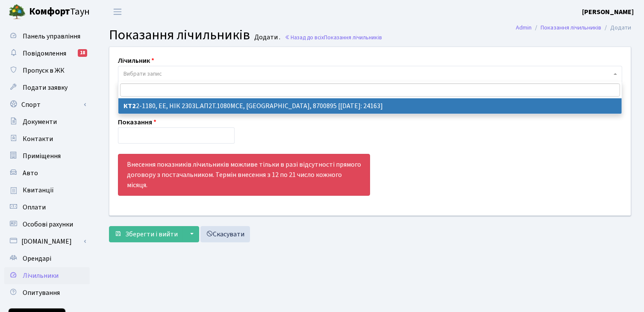 Image resolution: width=644 pixels, height=312 pixels. I want to click on span: Вибрати запис, so click(143, 74).